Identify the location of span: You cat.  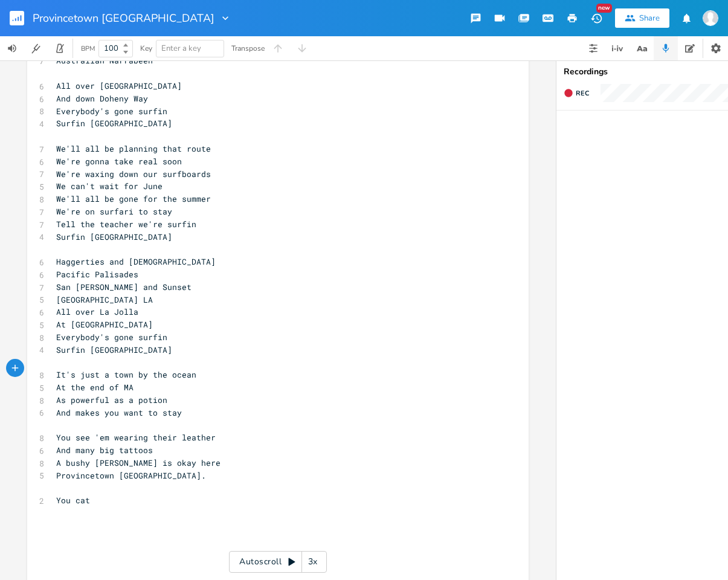
(73, 500).